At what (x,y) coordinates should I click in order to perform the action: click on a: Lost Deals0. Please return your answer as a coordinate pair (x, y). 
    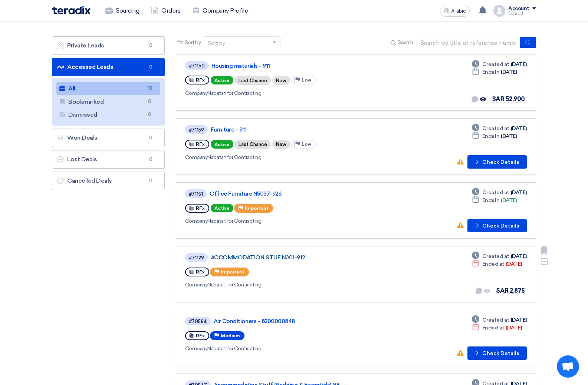
    Looking at the image, I should click on (108, 159).